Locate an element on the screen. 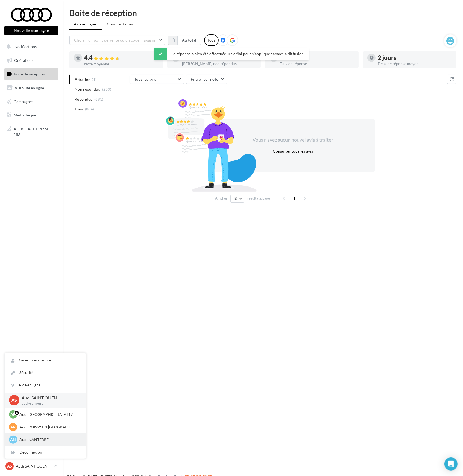  span: Afficher is located at coordinates (221, 198).